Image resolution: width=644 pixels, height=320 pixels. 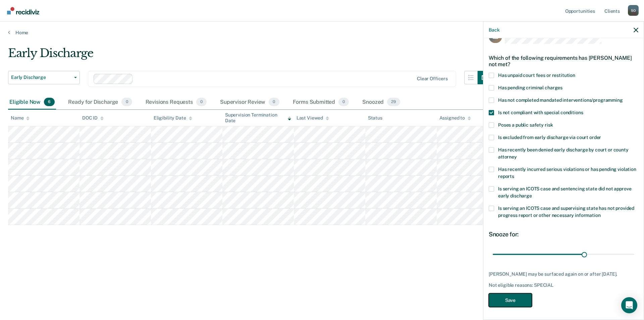 I want to click on span: Has recently been denied early discharge by court or county attorney, so click(x=563, y=153).